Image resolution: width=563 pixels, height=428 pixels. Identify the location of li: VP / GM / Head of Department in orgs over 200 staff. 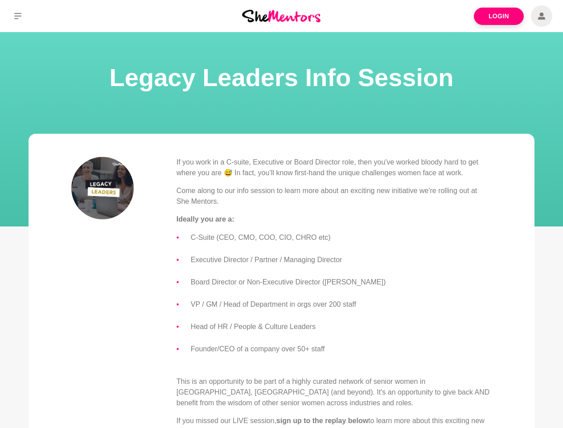
(341, 304).